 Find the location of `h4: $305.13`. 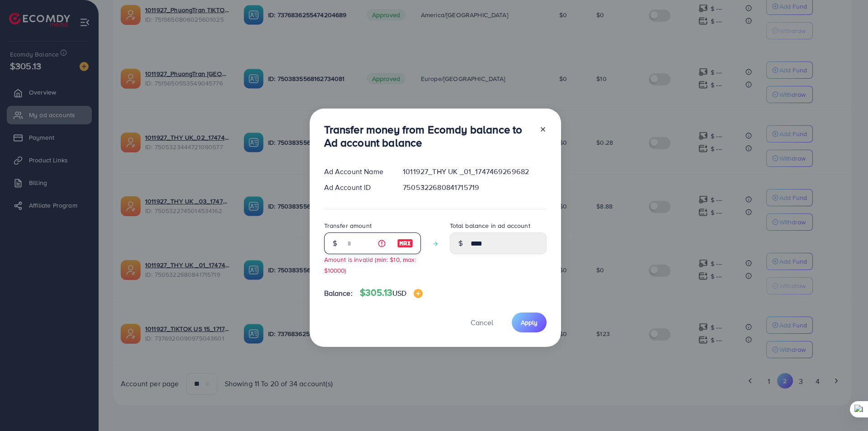

h4: $305.13 is located at coordinates (391, 293).